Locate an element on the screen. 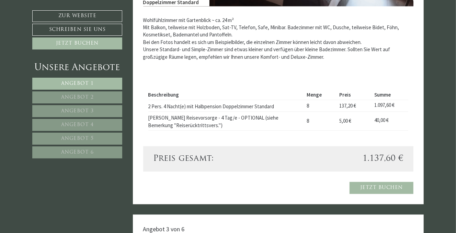 The height and width of the screenshot is (233, 456). td: 40,00 € is located at coordinates (390, 120).